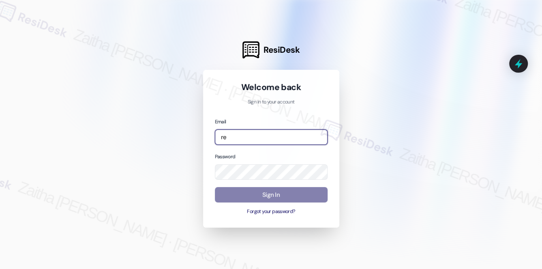  What do you see at coordinates (225, 156) in the screenshot?
I see `label: Password` at bounding box center [225, 156].